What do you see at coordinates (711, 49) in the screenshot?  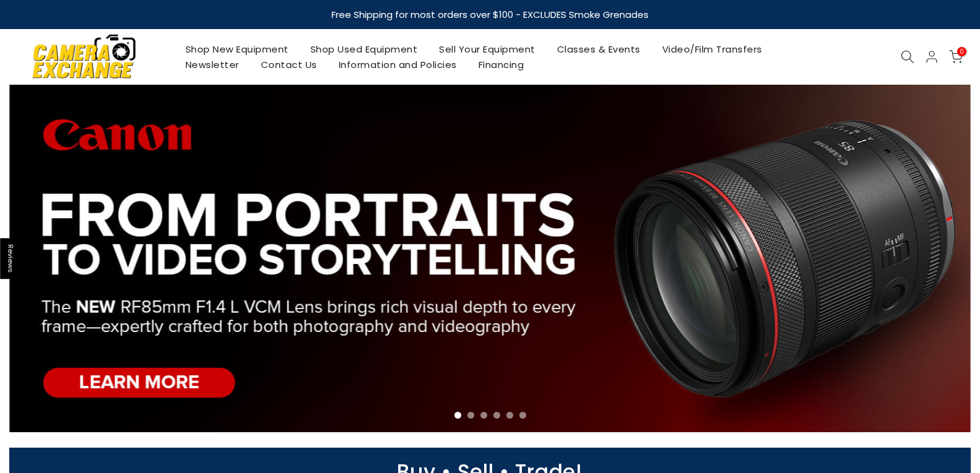 I see `a: Video/Film Transfers` at bounding box center [711, 49].